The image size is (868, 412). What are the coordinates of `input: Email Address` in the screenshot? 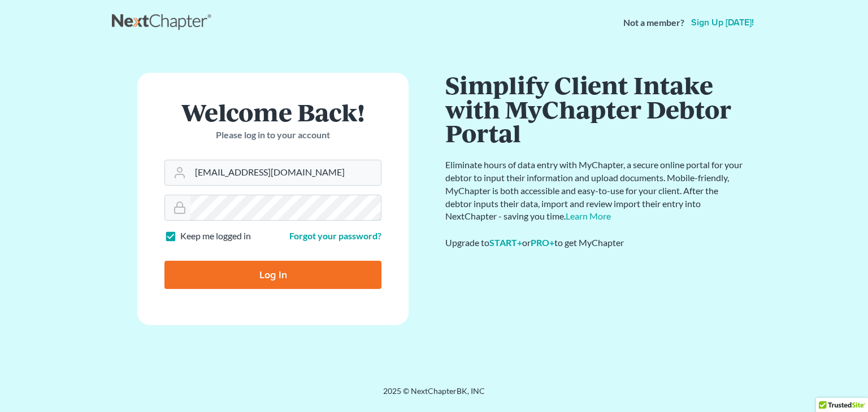 It's located at (285, 173).